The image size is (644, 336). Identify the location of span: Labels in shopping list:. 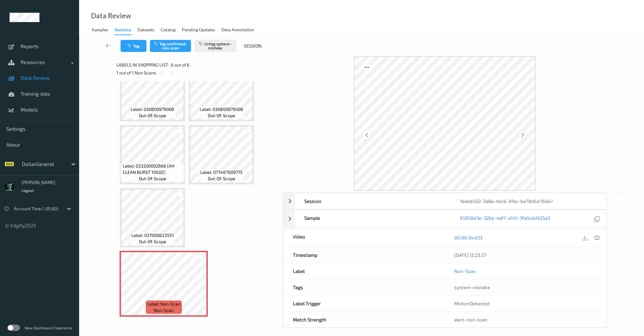
(142, 65).